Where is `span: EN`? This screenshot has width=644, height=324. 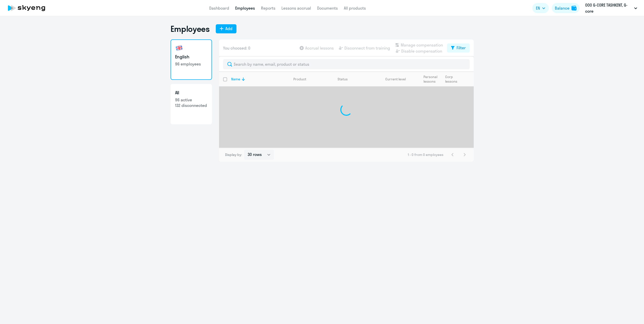
span: EN is located at coordinates (538, 8).